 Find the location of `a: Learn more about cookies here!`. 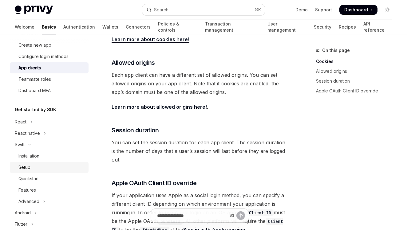

a: Learn more about cookies here! is located at coordinates (150, 39).